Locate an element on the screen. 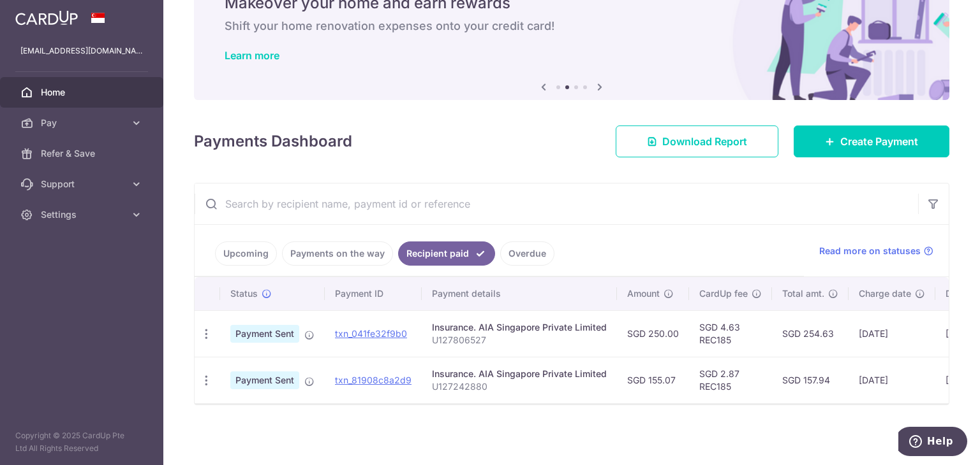 The image size is (980, 465). span: Help is located at coordinates (42, 15).